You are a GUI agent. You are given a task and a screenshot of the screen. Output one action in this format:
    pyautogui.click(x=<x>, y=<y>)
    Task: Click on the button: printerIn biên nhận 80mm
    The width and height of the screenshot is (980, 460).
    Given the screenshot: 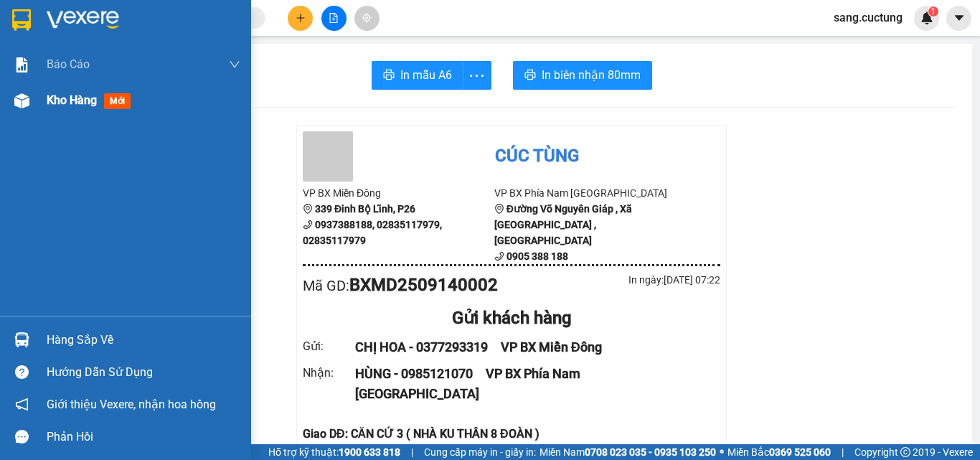 What is the action you would take?
    pyautogui.click(x=583, y=75)
    